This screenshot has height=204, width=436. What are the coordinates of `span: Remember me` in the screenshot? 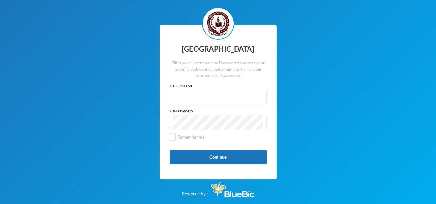 It's located at (191, 137).